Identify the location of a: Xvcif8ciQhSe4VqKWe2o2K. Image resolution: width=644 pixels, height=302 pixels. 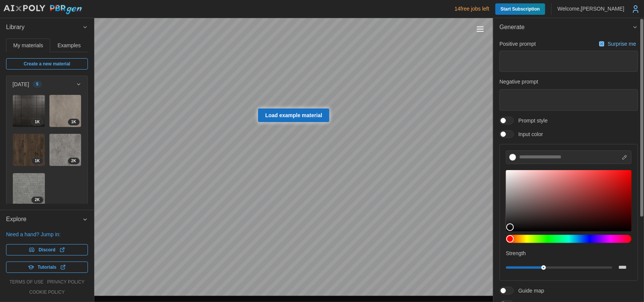
(65, 149).